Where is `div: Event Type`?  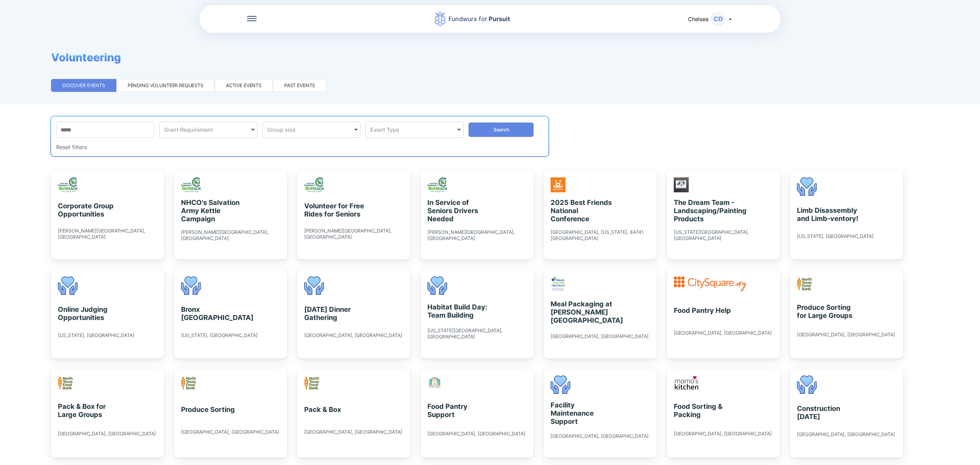 div: Event Type is located at coordinates (413, 130).